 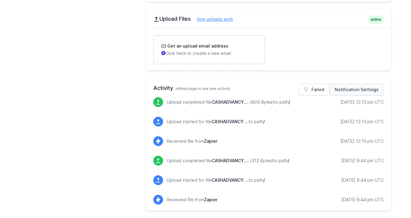 What do you see at coordinates (314, 90) in the screenshot?
I see `a: Failed` at bounding box center [314, 90].